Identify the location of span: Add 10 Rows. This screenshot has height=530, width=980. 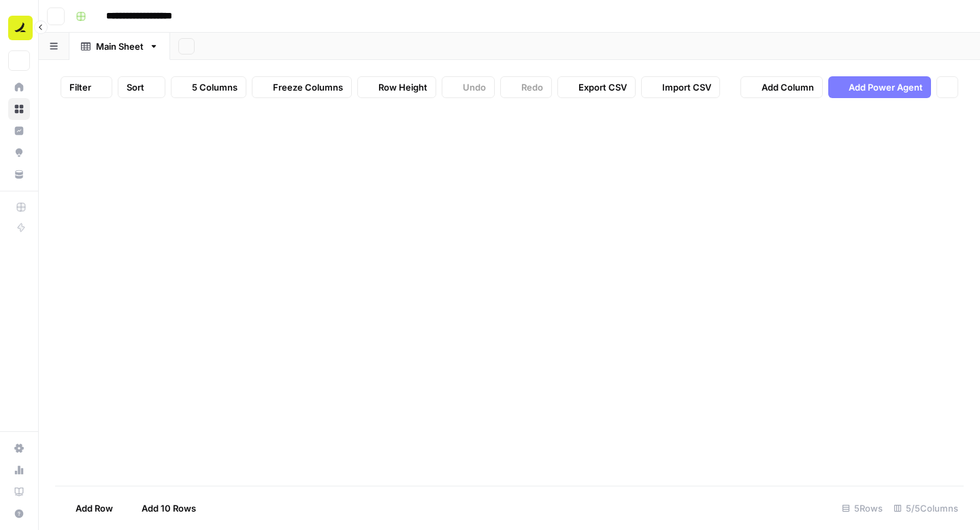
(169, 508).